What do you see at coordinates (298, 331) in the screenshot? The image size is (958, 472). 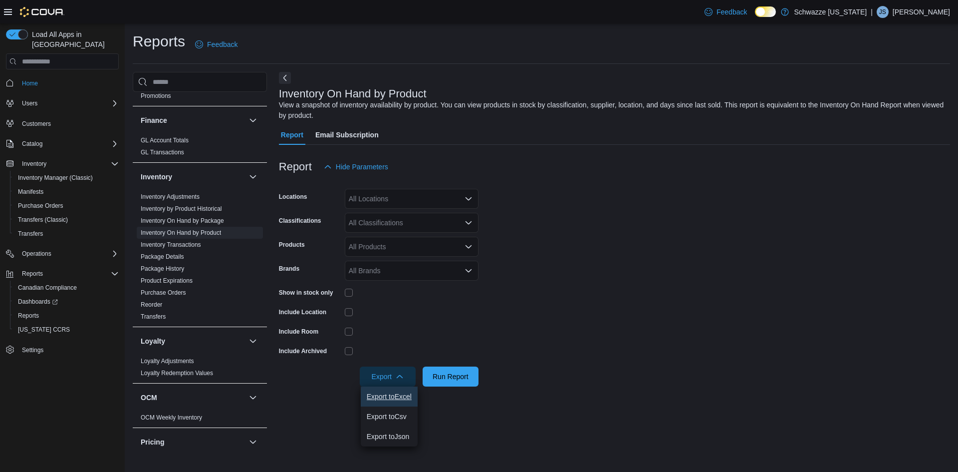 I see `label: Include Room` at bounding box center [298, 331].